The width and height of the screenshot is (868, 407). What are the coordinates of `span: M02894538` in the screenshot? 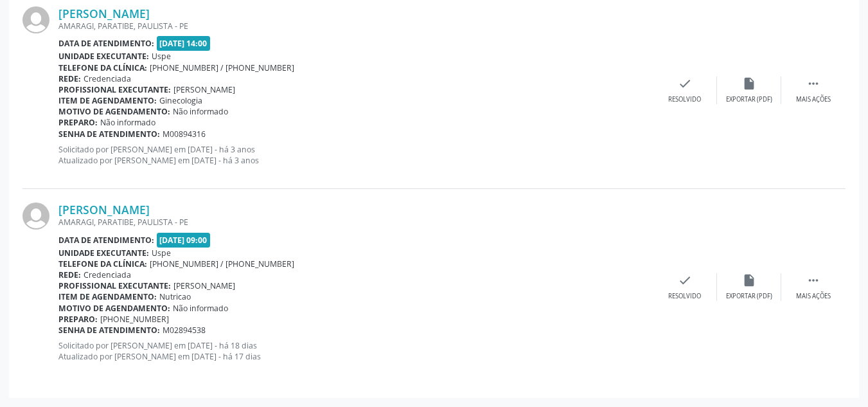 It's located at (184, 330).